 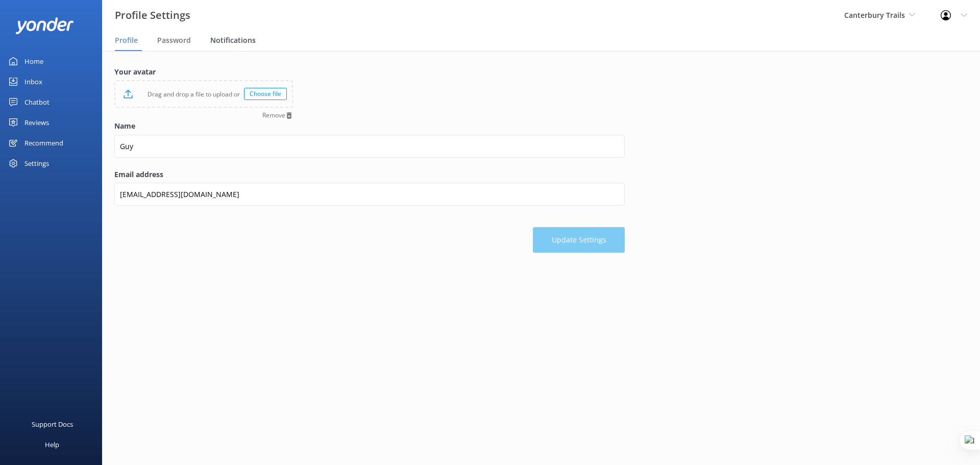 What do you see at coordinates (204, 72) in the screenshot?
I see `label: Your avatar` at bounding box center [204, 72].